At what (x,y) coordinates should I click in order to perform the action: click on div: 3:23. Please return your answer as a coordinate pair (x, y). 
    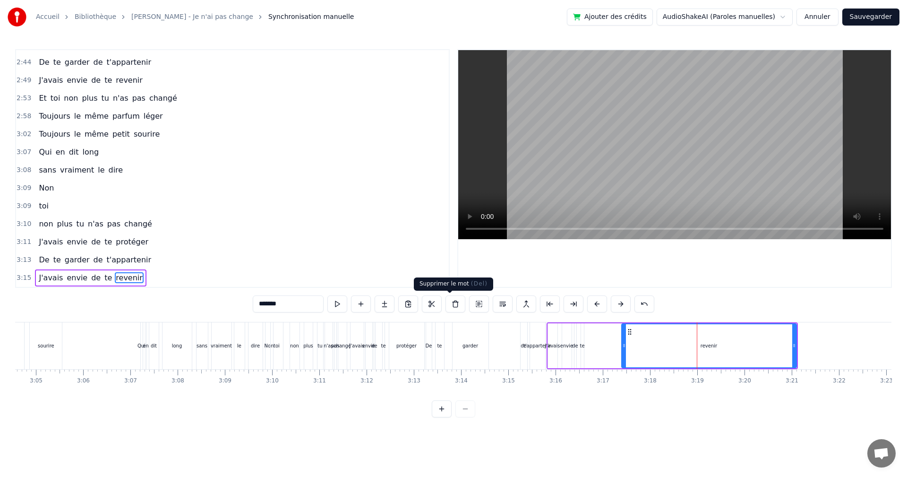
    Looking at the image, I should click on (886, 381).